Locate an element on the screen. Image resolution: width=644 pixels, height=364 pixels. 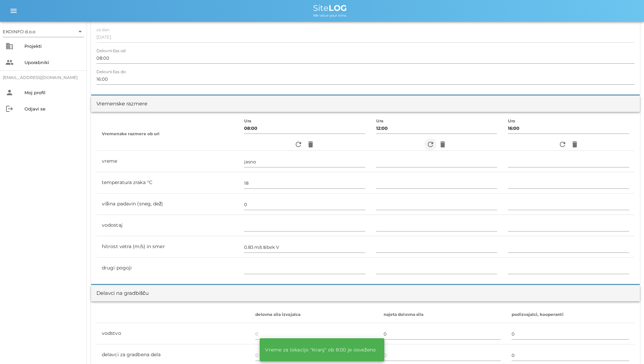
td: vodostaj is located at coordinates (167, 225).